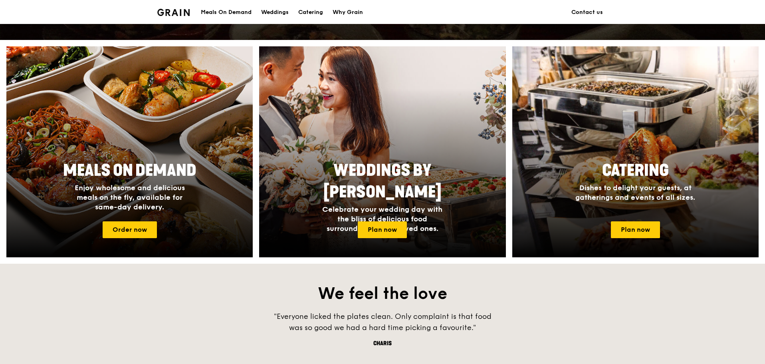  I want to click on span: Dishes to delight your guests, at gatherings and events of all sizes., so click(635, 192).